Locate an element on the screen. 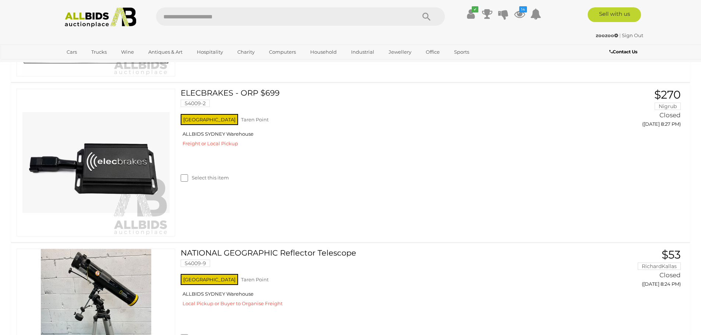 The image size is (701, 335). i: 14 is located at coordinates (523, 9).